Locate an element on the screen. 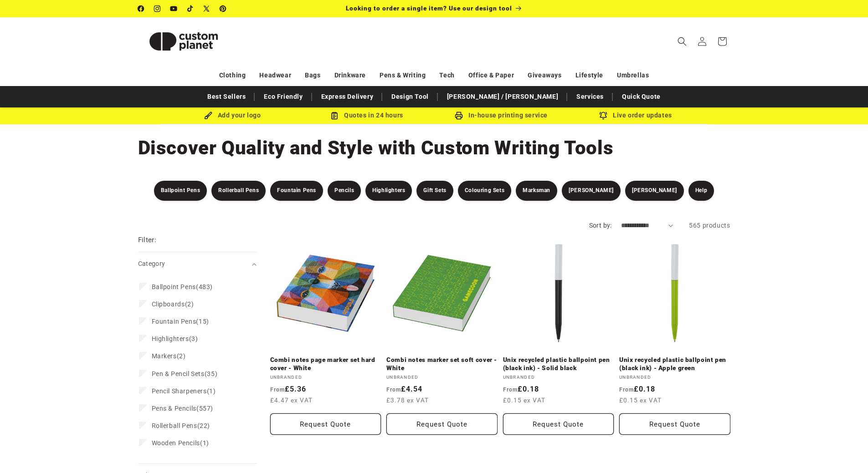 The width and height of the screenshot is (868, 473). a: Gift Sets is located at coordinates (434, 191).